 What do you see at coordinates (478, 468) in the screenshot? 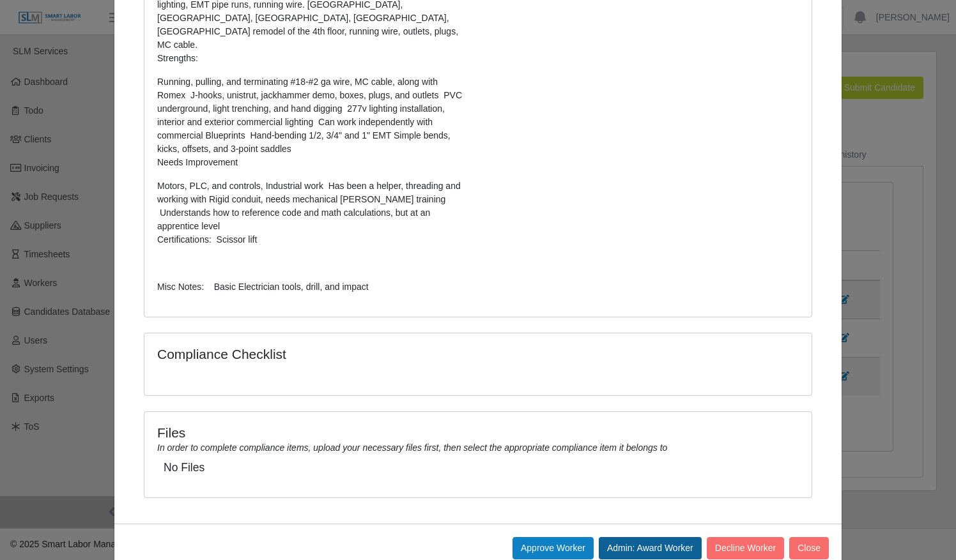
I see `h5: No Files` at bounding box center [478, 468].